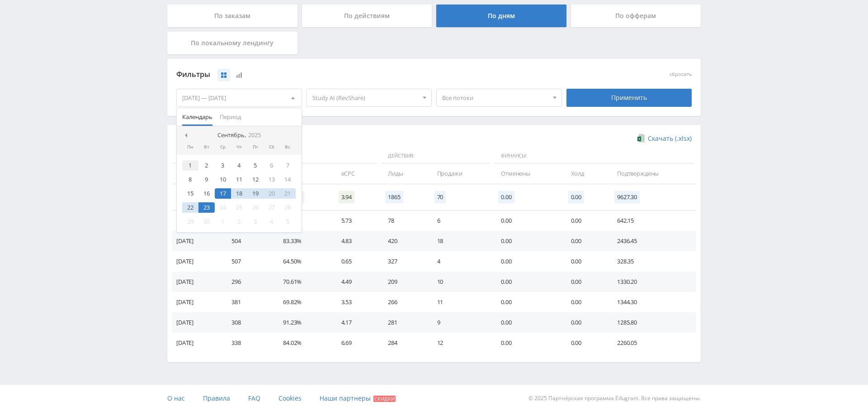 The width and height of the screenshot is (868, 411). What do you see at coordinates (255, 221) in the screenshot?
I see `div: 3` at bounding box center [255, 221].